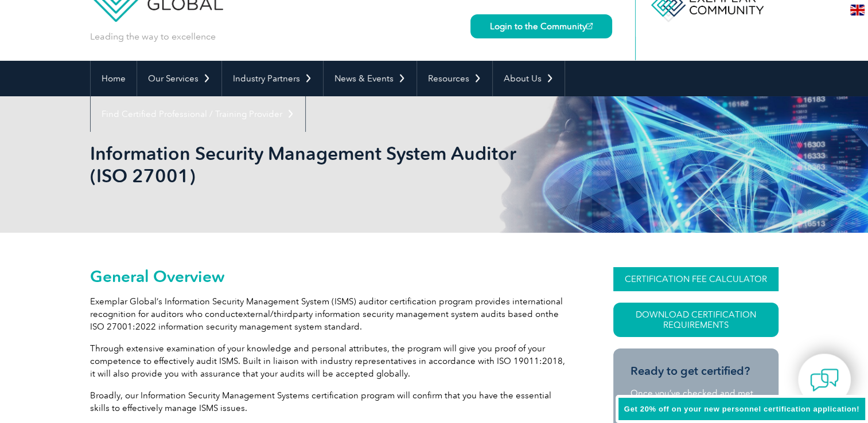  I want to click on a: Find Certified Professional / Training Provider, so click(198, 114).